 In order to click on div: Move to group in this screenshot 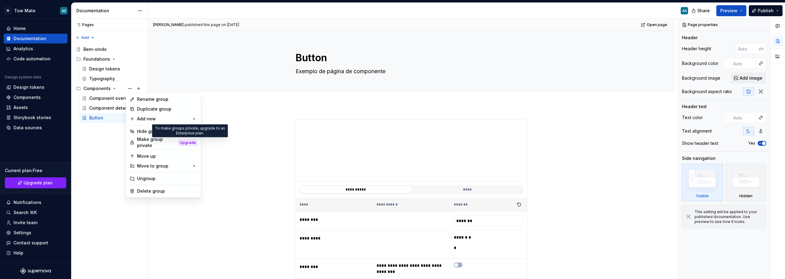, I will do `click(163, 166)`.